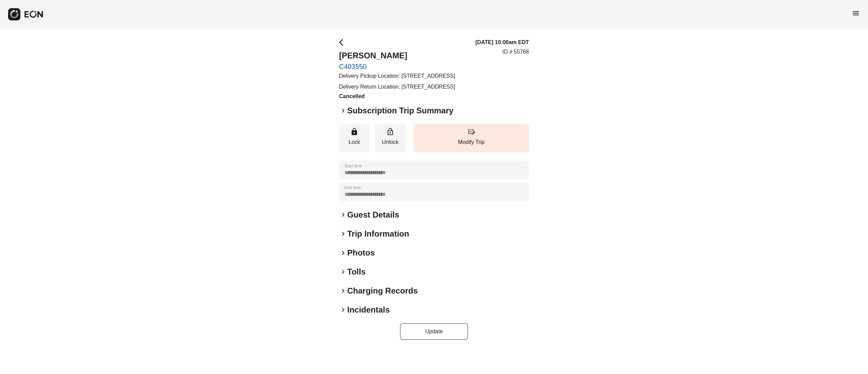 Image resolution: width=868 pixels, height=374 pixels. Describe the element at coordinates (378, 234) in the screenshot. I see `h2: Trip Information` at that location.